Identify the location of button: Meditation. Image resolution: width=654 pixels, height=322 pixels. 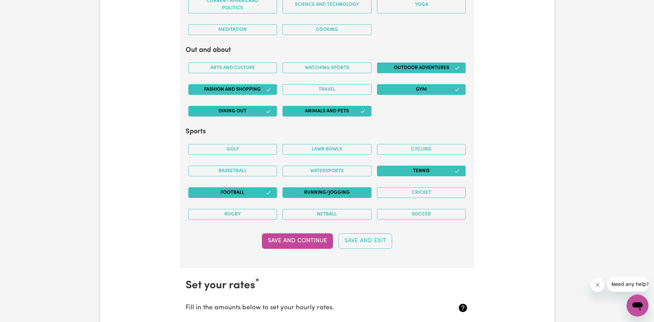
(233, 30).